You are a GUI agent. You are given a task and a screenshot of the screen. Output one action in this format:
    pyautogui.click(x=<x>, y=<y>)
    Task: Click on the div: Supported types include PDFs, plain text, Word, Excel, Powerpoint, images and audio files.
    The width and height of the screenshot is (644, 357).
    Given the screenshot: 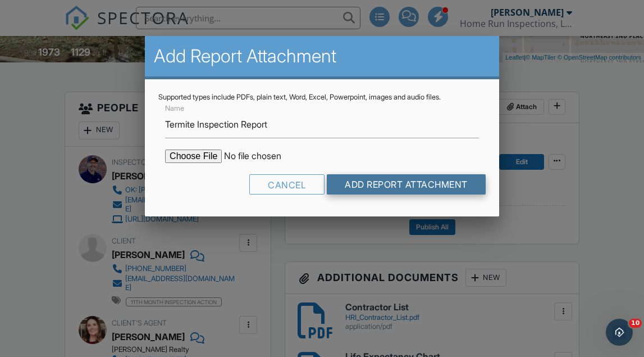 What is the action you would take?
    pyautogui.click(x=322, y=97)
    